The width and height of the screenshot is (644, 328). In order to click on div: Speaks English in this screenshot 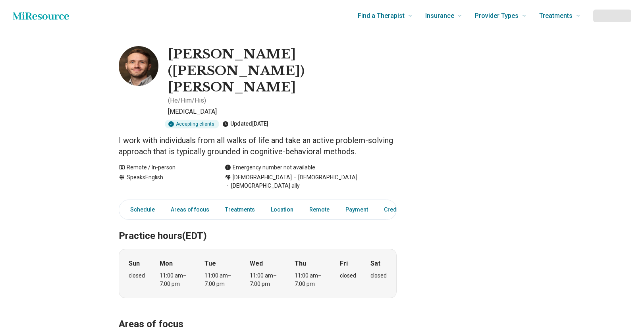, I will do `click(164, 182)`.